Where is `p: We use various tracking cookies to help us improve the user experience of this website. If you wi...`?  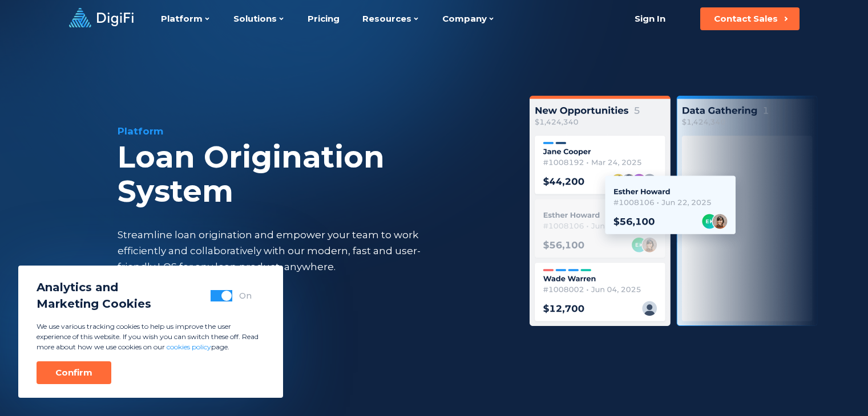 p: We use various tracking cookies to help us improve the user experience of this website. If you wi... is located at coordinates (151, 337).